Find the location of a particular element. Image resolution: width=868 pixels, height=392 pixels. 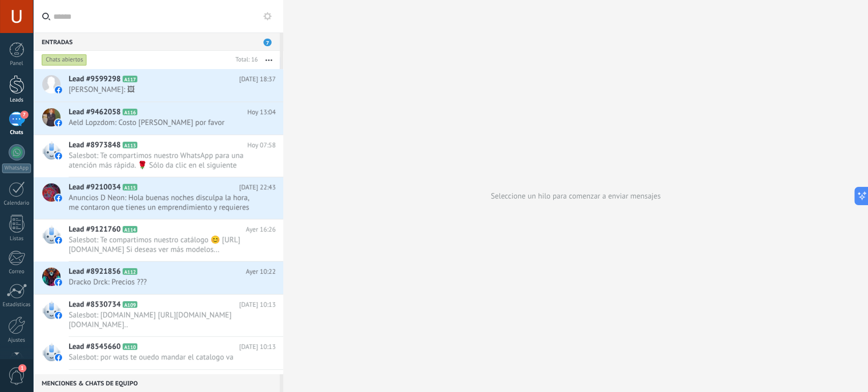

button: Más is located at coordinates (269, 60).